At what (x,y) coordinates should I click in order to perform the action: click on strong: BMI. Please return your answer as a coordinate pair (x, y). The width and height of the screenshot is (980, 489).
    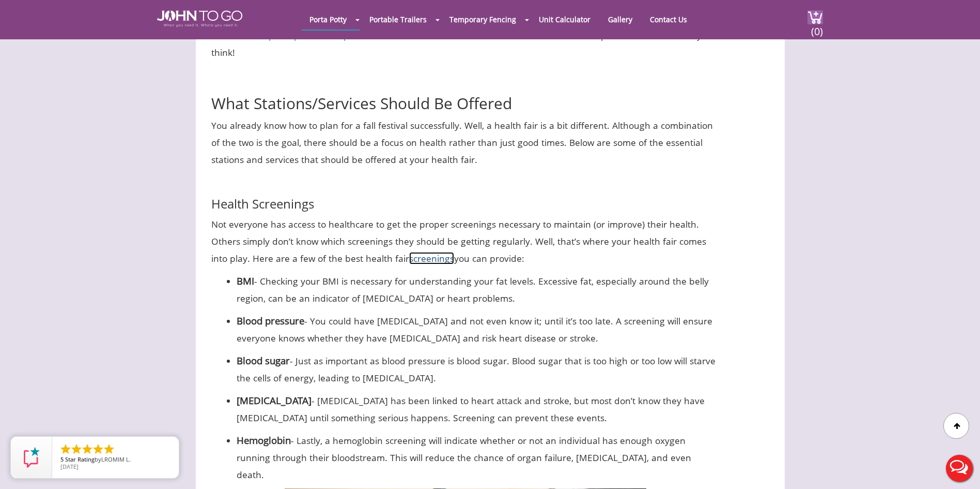
    Looking at the image, I should click on (246, 280).